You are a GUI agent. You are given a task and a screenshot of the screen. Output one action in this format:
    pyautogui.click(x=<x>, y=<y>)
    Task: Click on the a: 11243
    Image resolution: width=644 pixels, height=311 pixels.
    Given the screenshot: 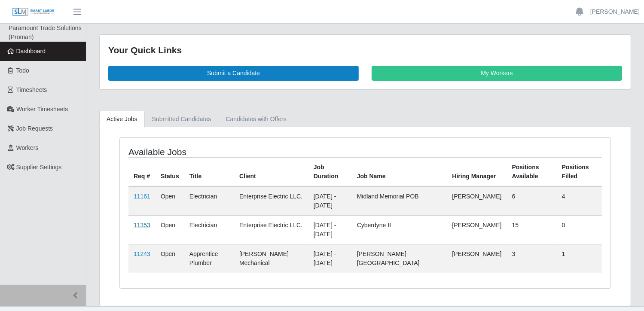 What is the action you would take?
    pyautogui.click(x=142, y=254)
    